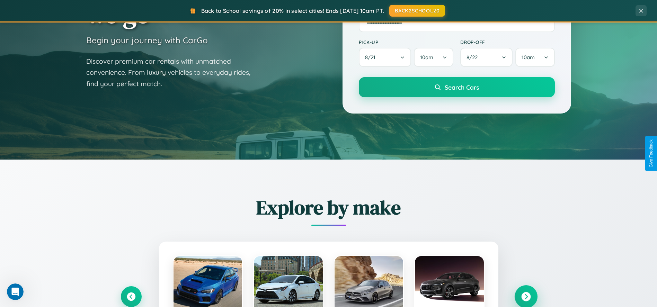 This screenshot has width=657, height=307. Describe the element at coordinates (462, 87) in the screenshot. I see `span: Search Cars` at that location.